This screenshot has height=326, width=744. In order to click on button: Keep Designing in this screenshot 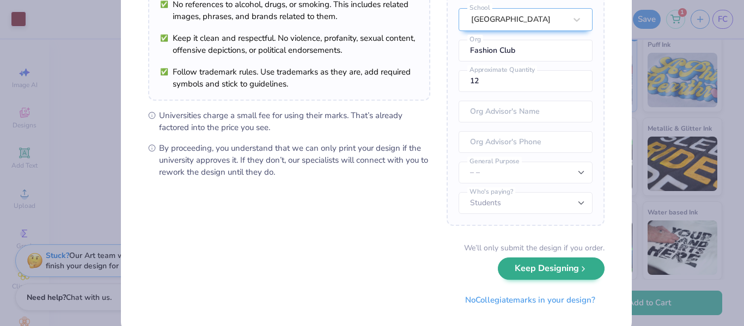, I will do `click(551, 269)`.